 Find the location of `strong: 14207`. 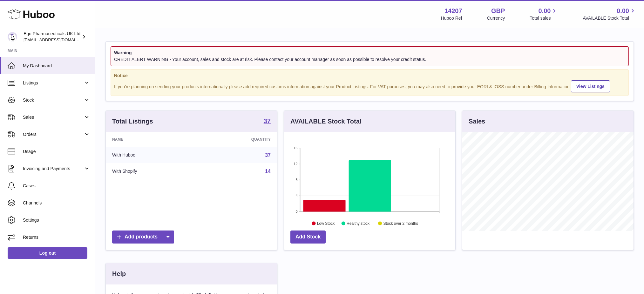

strong: 14207 is located at coordinates (454, 10).